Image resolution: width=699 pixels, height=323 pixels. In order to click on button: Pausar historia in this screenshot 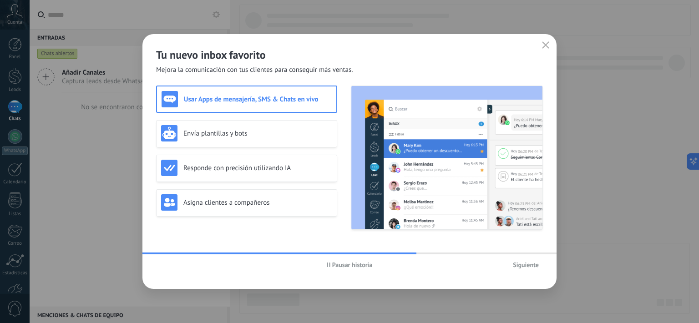, I will do `click(349, 265)`.